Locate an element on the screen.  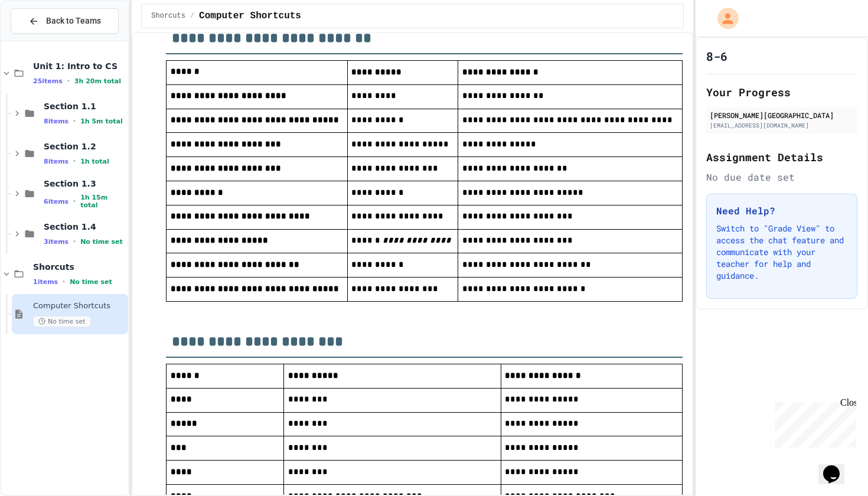
div: Chat with us now!Close is located at coordinates (43, 40).